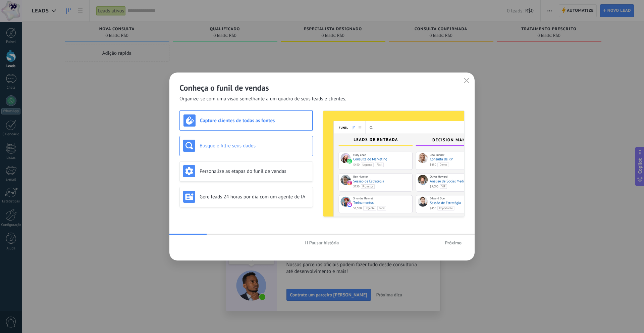  Describe the element at coordinates (324, 243) in the screenshot. I see `span: Pausar história` at that location.